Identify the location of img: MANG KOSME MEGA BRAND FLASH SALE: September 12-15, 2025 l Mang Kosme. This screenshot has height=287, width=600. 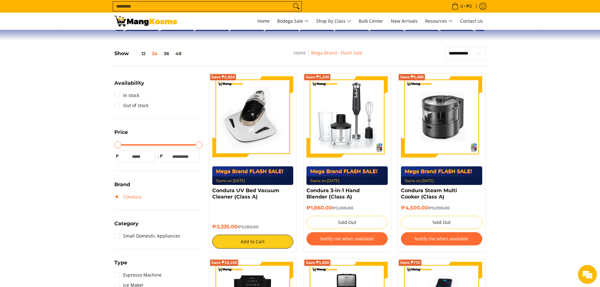
(146, 21).